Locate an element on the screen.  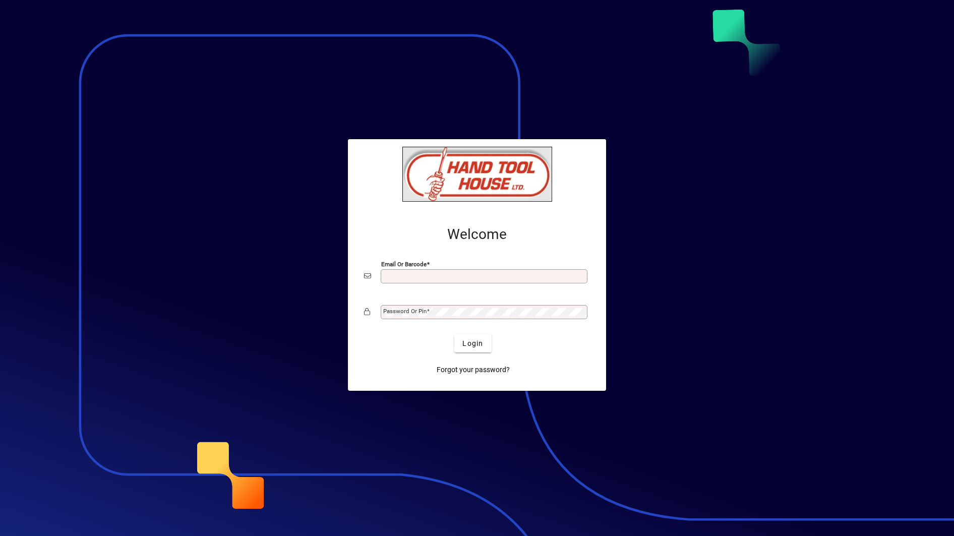
mat-label: Email or Barcode is located at coordinates (404, 264).